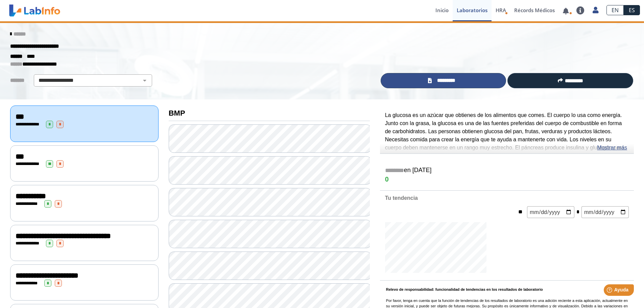 The height and width of the screenshot is (308, 644). Describe the element at coordinates (632, 10) in the screenshot. I see `a: ES` at that location.